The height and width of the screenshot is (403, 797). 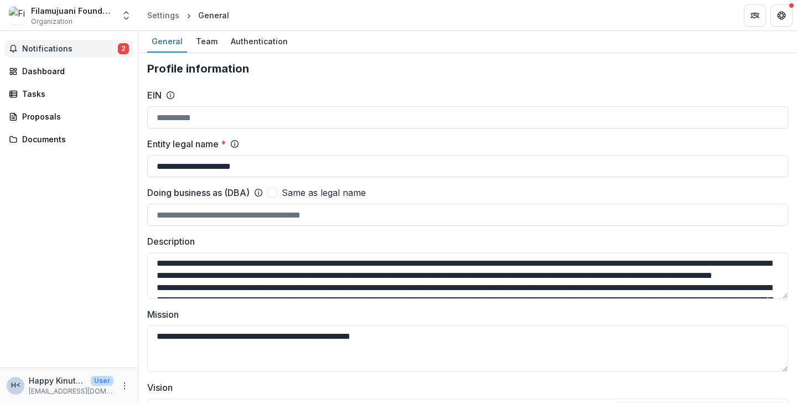 I want to click on a: Dashboard, so click(x=69, y=71).